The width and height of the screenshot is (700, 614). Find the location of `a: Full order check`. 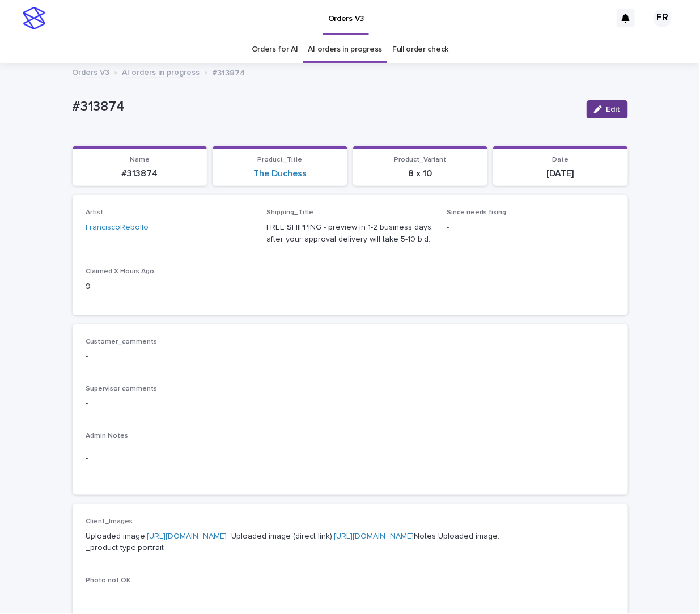

a: Full order check is located at coordinates (420, 50).